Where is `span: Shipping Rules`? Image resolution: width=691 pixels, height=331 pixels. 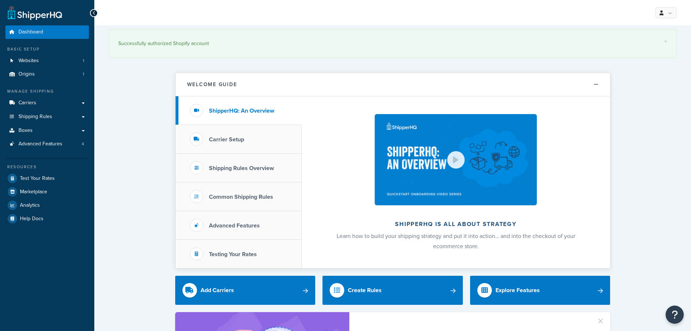 span: Shipping Rules is located at coordinates (35, 117).